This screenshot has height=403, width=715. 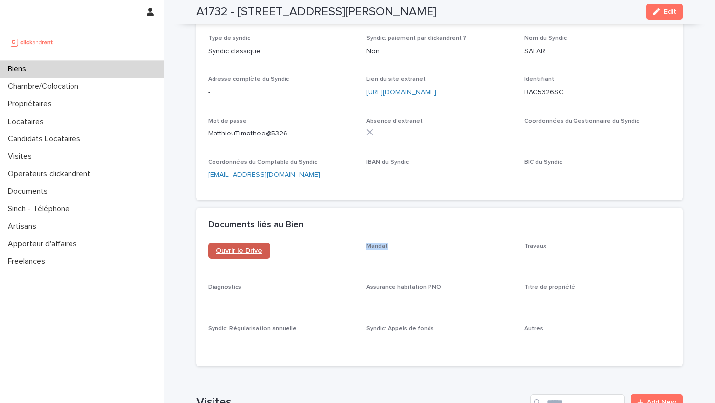 I want to click on p: Apporteur d'affaires, so click(x=44, y=244).